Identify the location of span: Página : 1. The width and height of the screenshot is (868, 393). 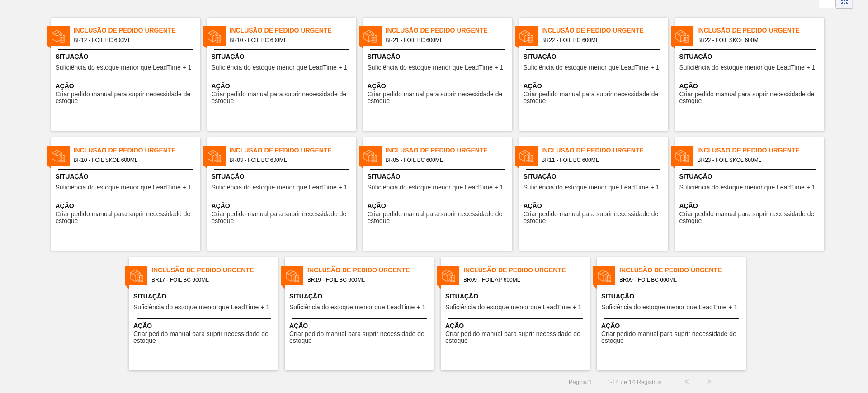
(580, 382).